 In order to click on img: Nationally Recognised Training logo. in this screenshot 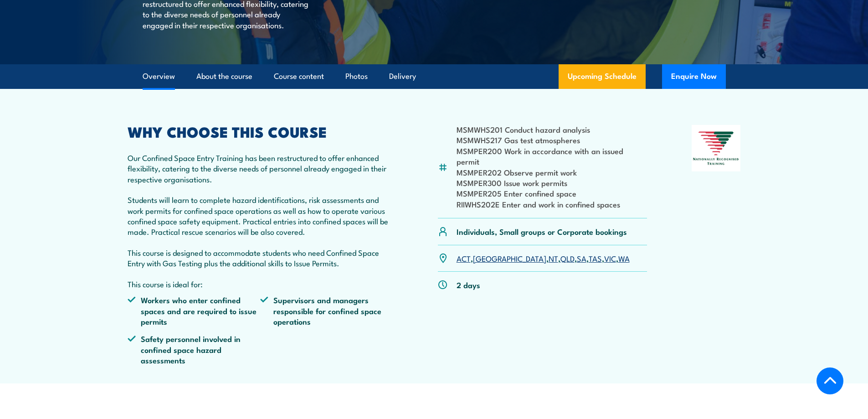, I will do `click(716, 148)`.